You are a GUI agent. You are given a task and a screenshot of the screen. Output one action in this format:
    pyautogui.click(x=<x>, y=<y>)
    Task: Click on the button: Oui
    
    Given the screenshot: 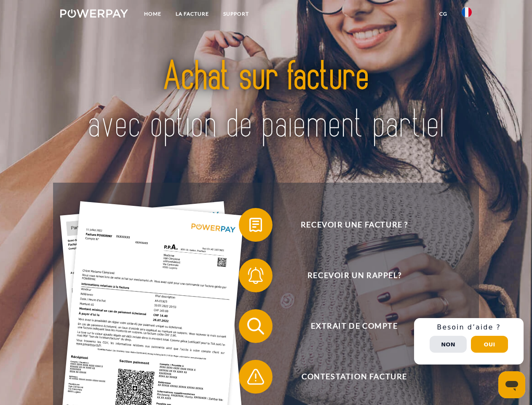 What is the action you would take?
    pyautogui.click(x=490, y=344)
    